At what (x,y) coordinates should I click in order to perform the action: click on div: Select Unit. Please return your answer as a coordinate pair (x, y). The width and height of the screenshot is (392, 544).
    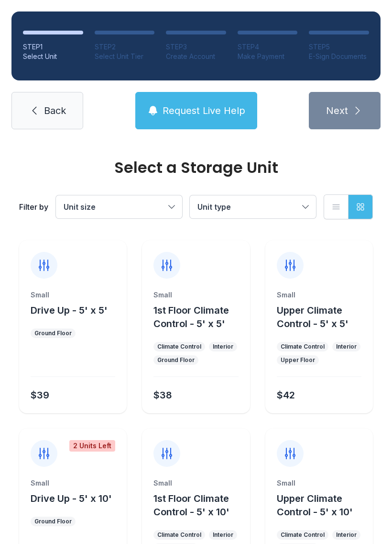
    Looking at the image, I should click on (53, 56).